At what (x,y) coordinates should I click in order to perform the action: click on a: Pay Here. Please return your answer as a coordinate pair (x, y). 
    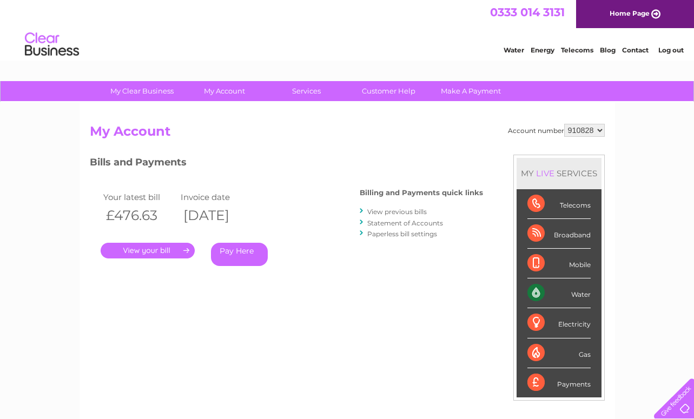
    Looking at the image, I should click on (239, 254).